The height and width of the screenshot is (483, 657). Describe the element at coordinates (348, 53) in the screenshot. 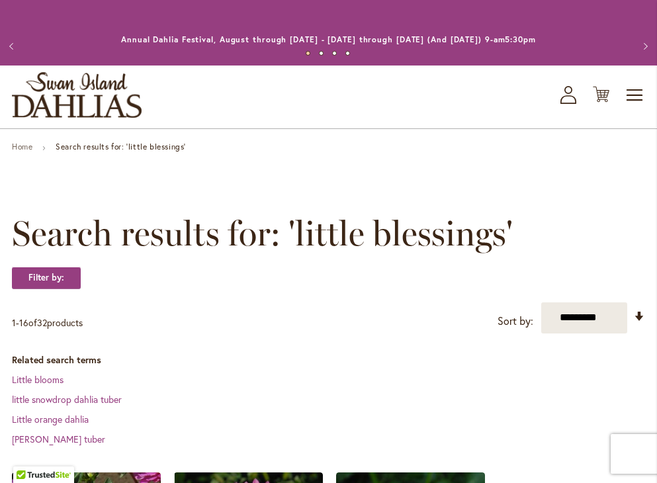

I see `button: 4 of 4` at that location.